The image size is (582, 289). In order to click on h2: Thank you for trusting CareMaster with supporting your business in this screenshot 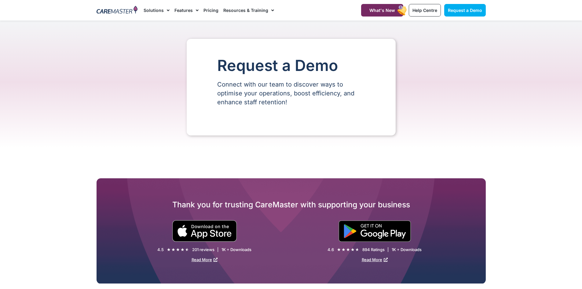, I will do `click(291, 204)`.